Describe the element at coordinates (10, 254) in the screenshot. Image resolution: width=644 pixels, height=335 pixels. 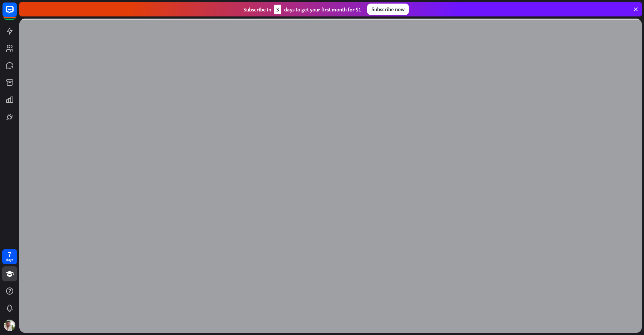
I see `div: 7` at that location.